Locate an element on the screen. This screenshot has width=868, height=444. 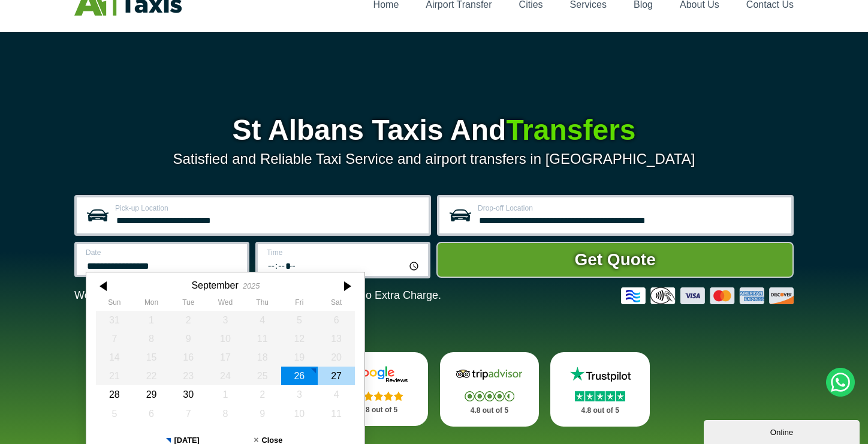
div: 18 September 2025 is located at coordinates (262, 357).